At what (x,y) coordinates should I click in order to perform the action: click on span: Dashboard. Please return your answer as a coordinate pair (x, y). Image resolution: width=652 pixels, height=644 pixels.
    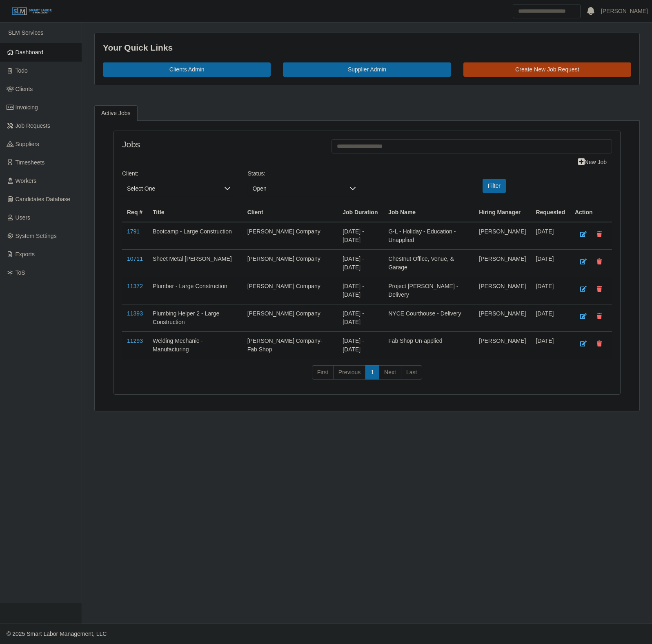
    Looking at the image, I should click on (30, 52).